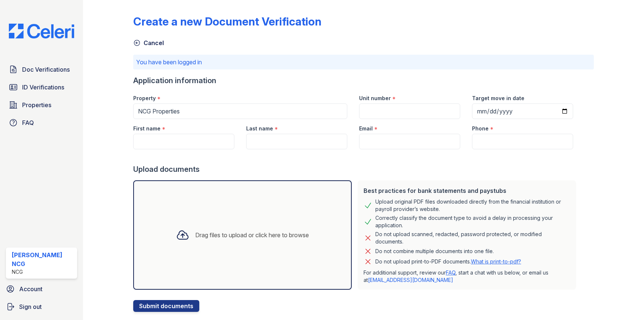  I want to click on a: Sign out, so click(41, 307).